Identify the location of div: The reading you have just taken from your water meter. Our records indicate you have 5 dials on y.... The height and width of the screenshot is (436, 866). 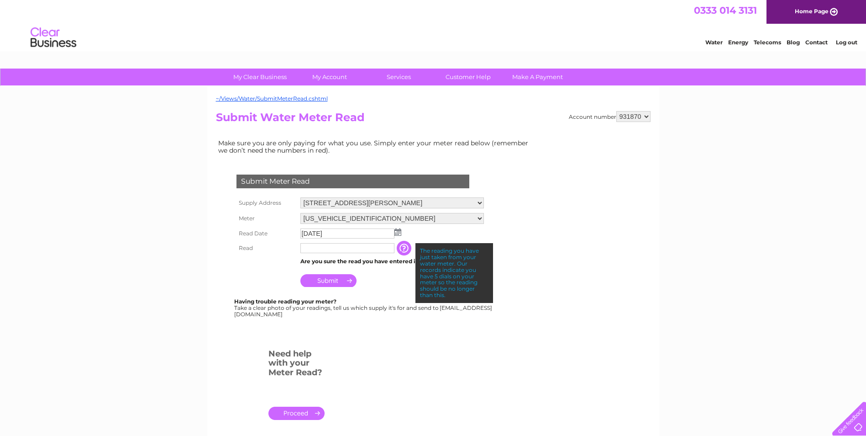
(454, 273).